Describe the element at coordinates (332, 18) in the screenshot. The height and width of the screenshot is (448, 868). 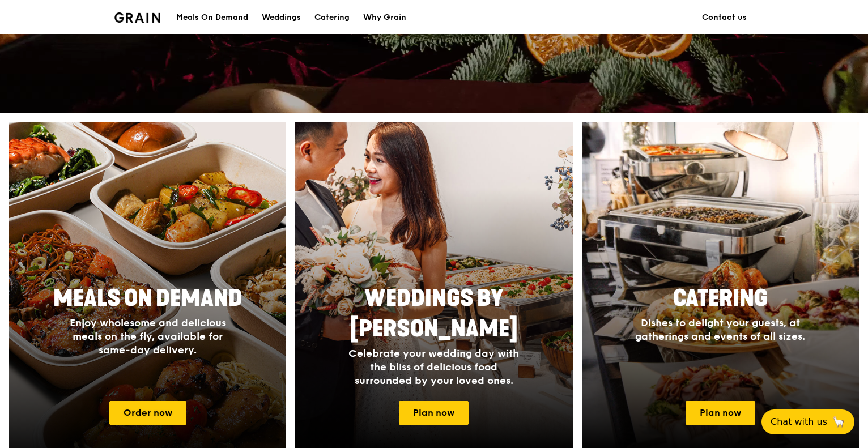
I see `a: Catering` at that location.